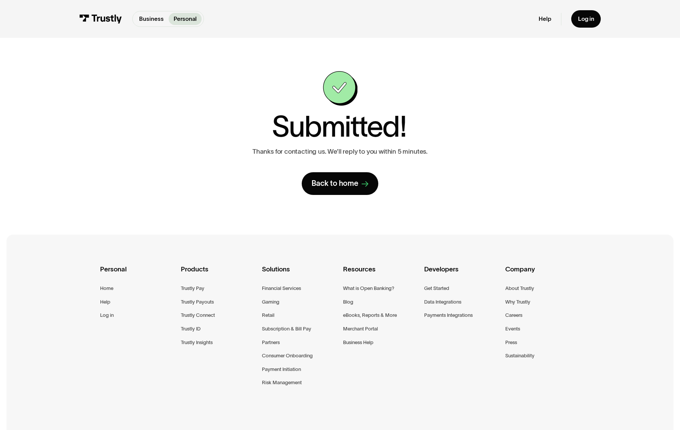  I want to click on div: Resources, so click(380, 274).